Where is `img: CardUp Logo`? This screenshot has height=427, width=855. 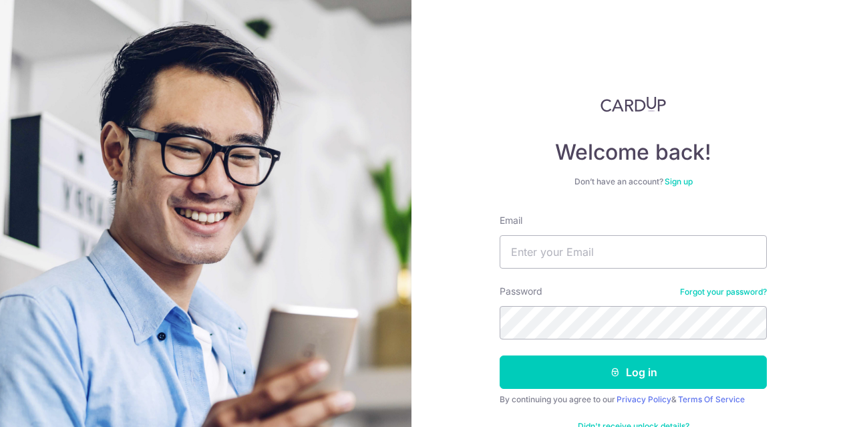
img: CardUp Logo is located at coordinates (633, 104).